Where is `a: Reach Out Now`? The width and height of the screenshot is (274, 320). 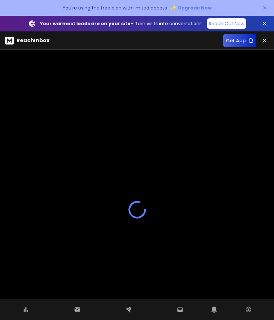 a: Reach Out Now is located at coordinates (227, 24).